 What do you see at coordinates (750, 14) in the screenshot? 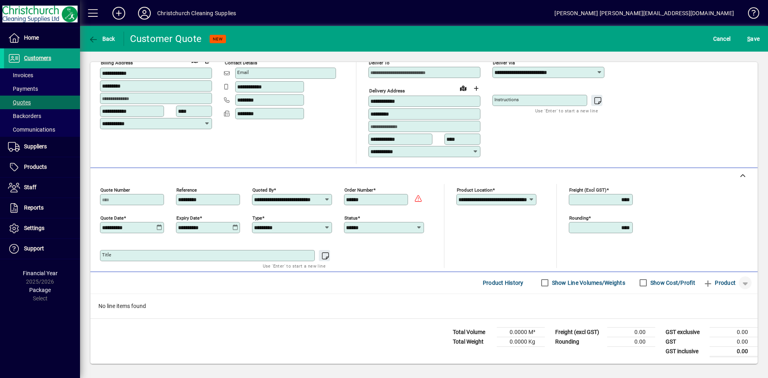
I see `a: Knowledge Base` at bounding box center [750, 14].